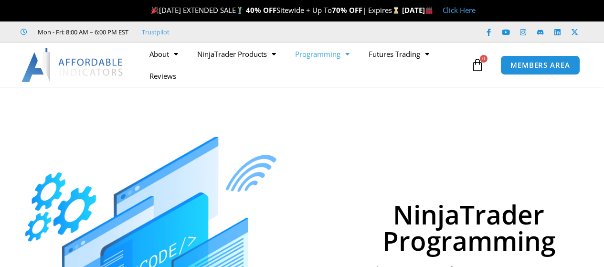 The width and height of the screenshot is (604, 267). Describe the element at coordinates (164, 54) in the screenshot. I see `a: About` at that location.